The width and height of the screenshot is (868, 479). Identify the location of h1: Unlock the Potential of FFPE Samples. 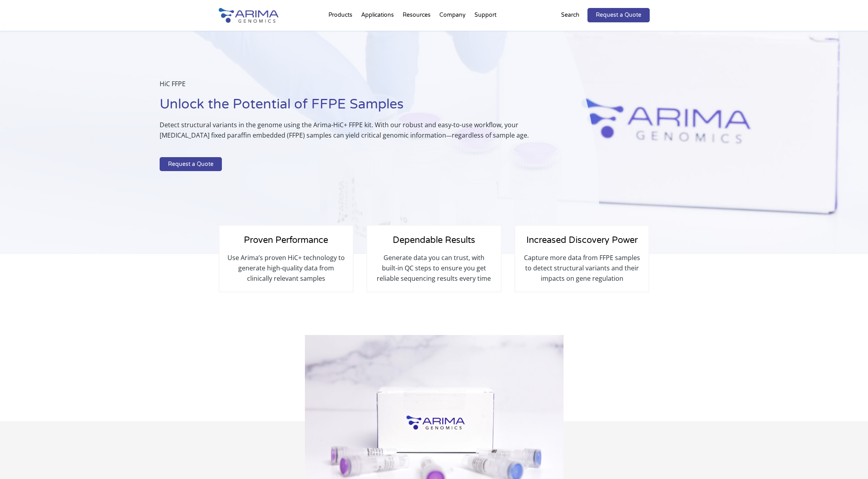
(359, 107).